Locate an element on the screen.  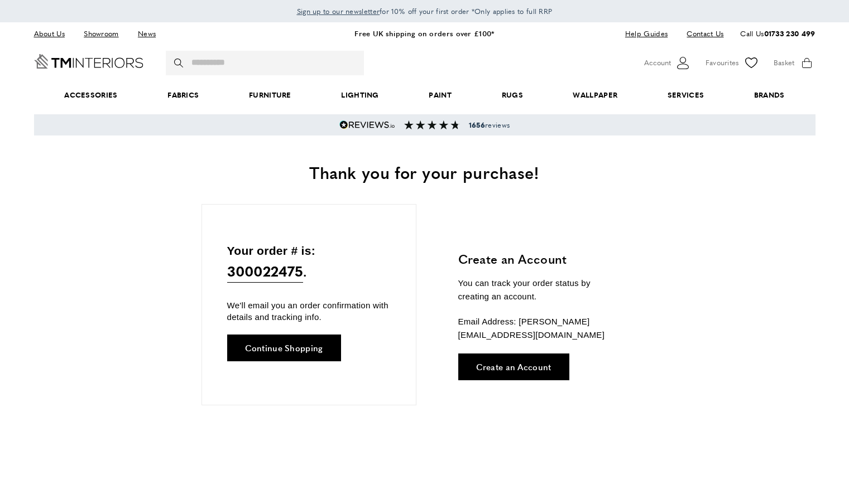
span: 300022475 is located at coordinates (265, 271).